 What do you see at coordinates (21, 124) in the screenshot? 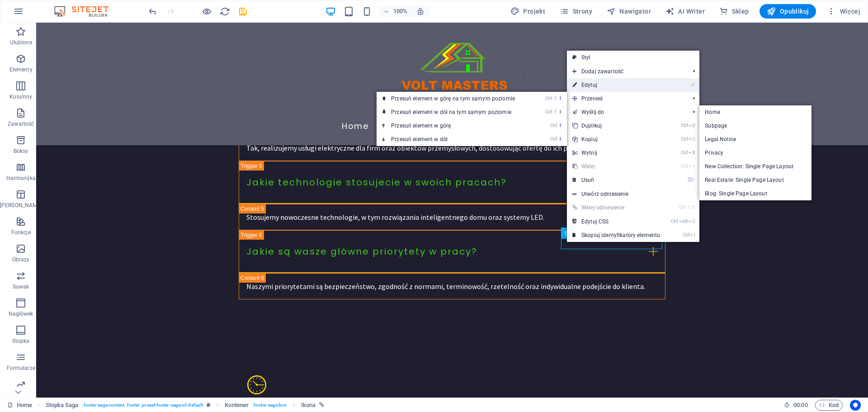
I see `p: Zawartość` at bounding box center [21, 124].